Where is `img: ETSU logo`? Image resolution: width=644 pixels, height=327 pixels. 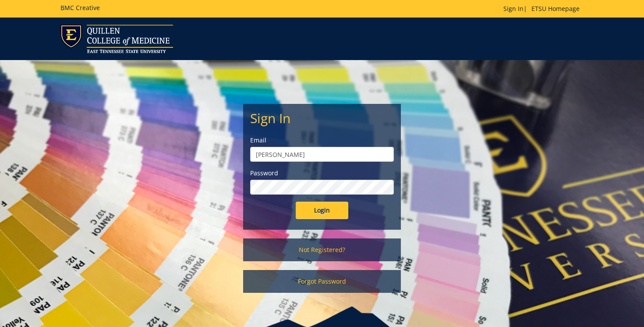 img: ETSU logo is located at coordinates (117, 39).